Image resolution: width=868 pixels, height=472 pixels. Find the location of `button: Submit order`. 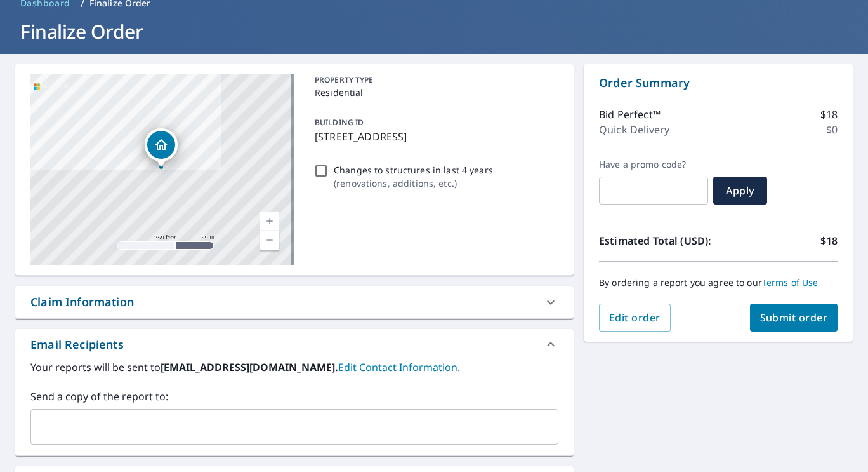

button: Submit order is located at coordinates (793, 317).